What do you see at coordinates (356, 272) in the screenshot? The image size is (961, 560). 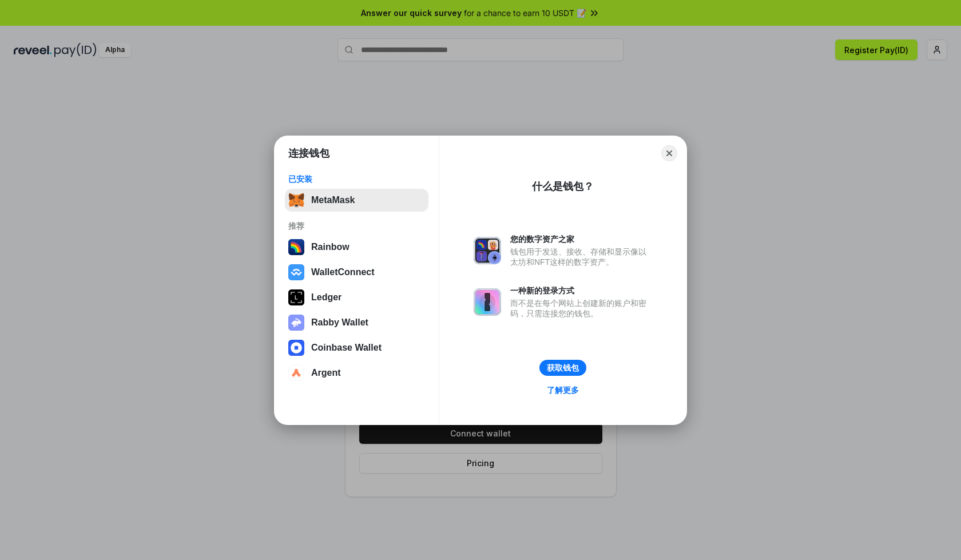 I see `button: WalletConnect` at bounding box center [356, 272].